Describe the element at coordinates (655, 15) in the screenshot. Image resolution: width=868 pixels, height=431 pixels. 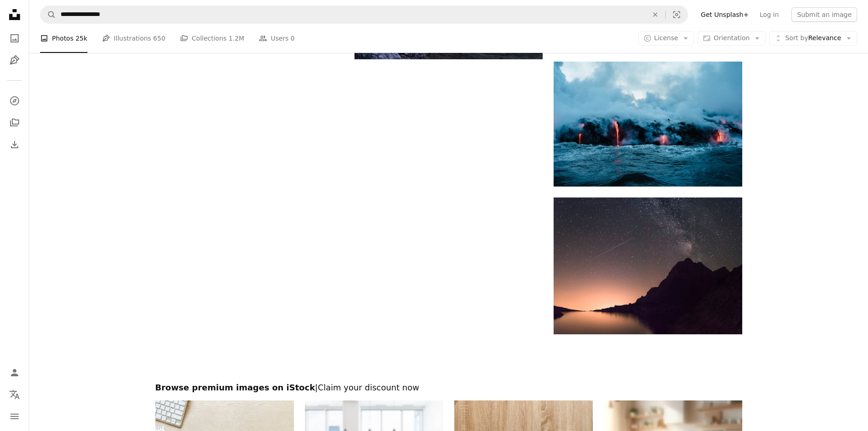
I see `button: Clear` at that location.